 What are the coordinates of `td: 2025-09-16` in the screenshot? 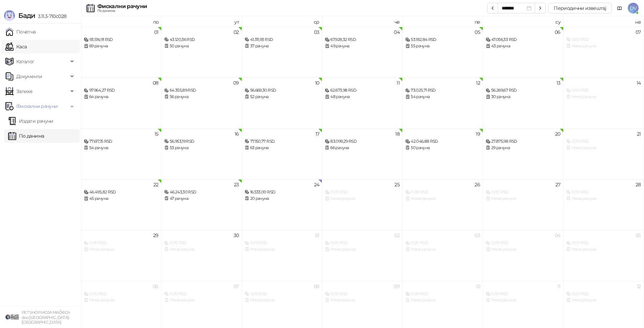 It's located at (202, 154).